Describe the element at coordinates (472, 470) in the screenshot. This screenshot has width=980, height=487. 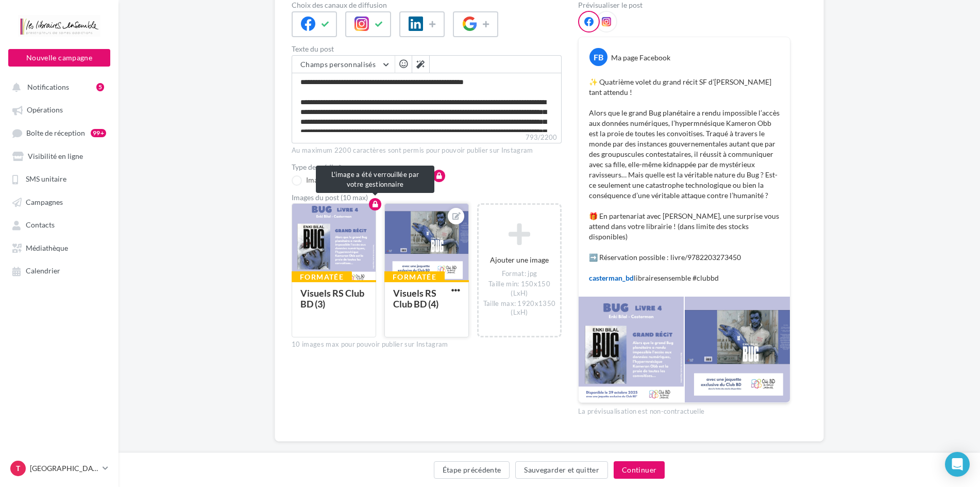
I see `button: Étape précédente` at that location.